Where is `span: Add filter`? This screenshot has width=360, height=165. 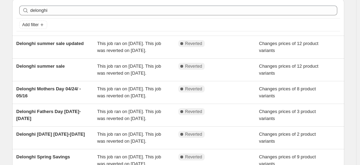 span: Add filter is located at coordinates (30, 25).